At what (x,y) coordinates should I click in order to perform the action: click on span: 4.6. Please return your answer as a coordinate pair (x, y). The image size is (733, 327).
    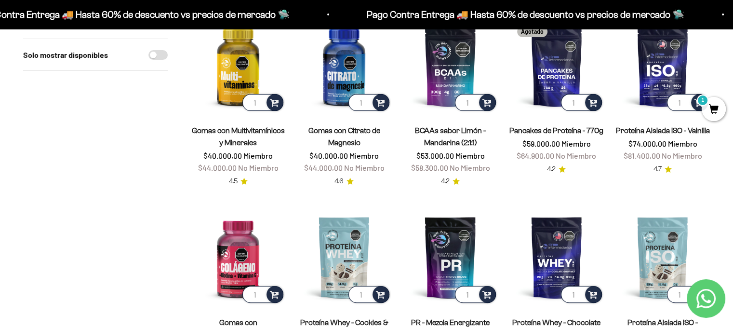
    Looking at the image, I should click on (339, 181).